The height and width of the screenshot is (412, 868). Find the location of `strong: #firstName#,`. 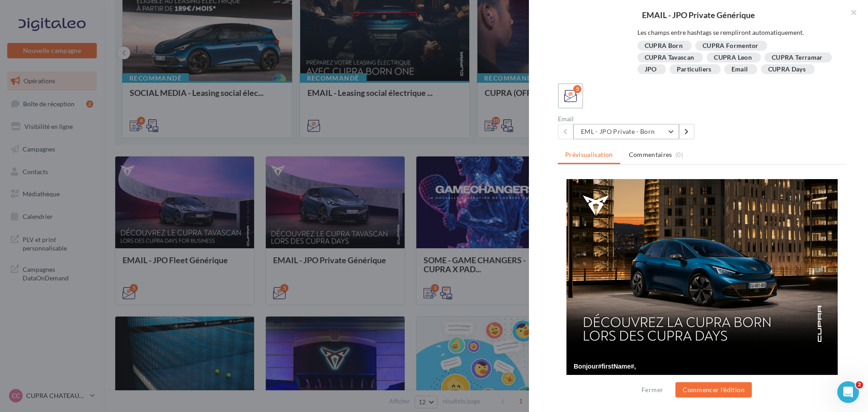

strong: #firstName#, is located at coordinates (60, 187).